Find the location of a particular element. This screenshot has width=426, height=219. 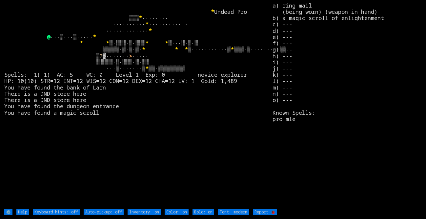

larn: Undead Pro ▒▒▒ ········ ·········· ············ ············· ···▒···▒····· ▒·▒▒▒·▒·▒▒▒ ▒···▒·▒·▒... is located at coordinates (138, 105).